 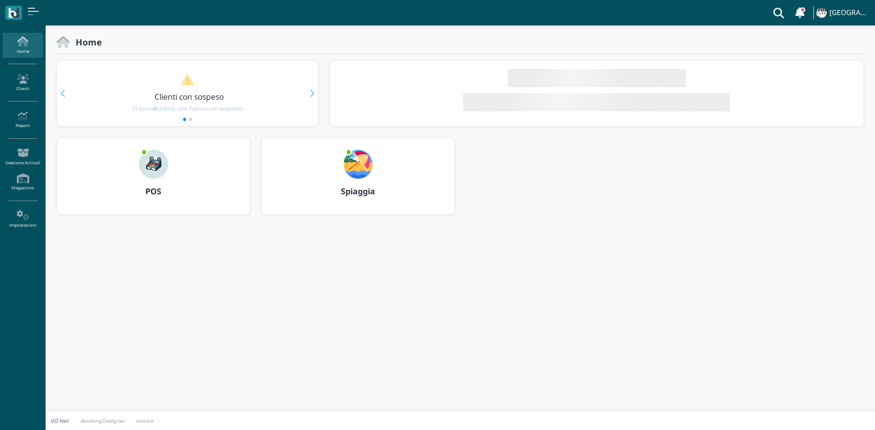 What do you see at coordinates (13, 13) in the screenshot?
I see `img: logo` at bounding box center [13, 13].